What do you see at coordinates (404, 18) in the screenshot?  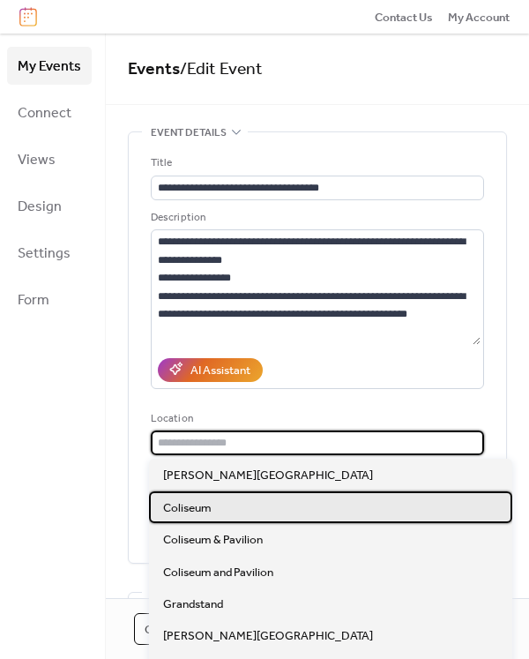 I see `span: Contact Us` at bounding box center [404, 18].